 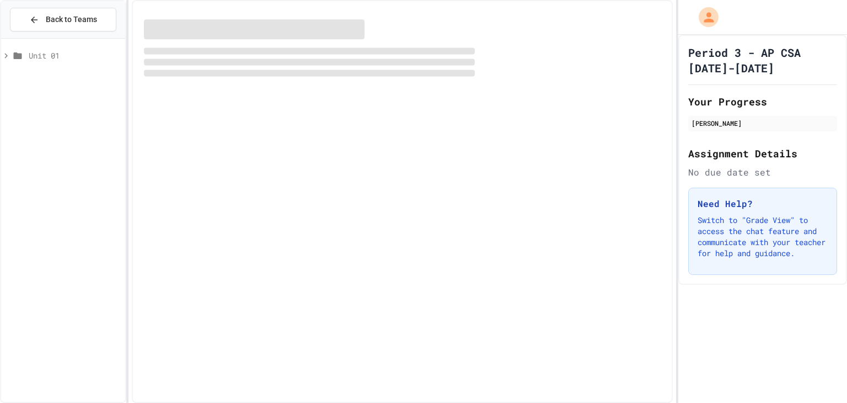 What do you see at coordinates (763, 203) in the screenshot?
I see `h3: Need Help?` at bounding box center [763, 203].